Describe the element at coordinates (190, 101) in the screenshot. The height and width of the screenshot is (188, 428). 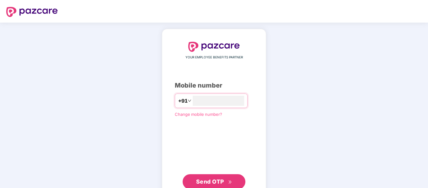
I see `span: down` at that location.